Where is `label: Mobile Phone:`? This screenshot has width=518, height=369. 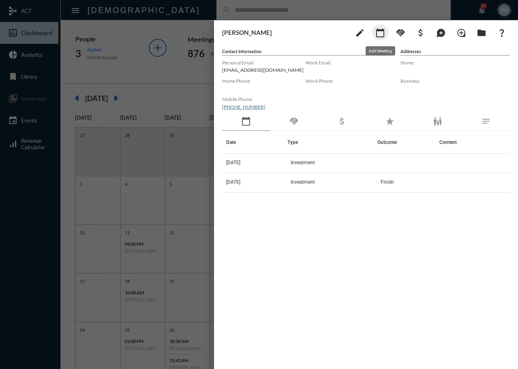 label: Mobile Phone: is located at coordinates (264, 99).